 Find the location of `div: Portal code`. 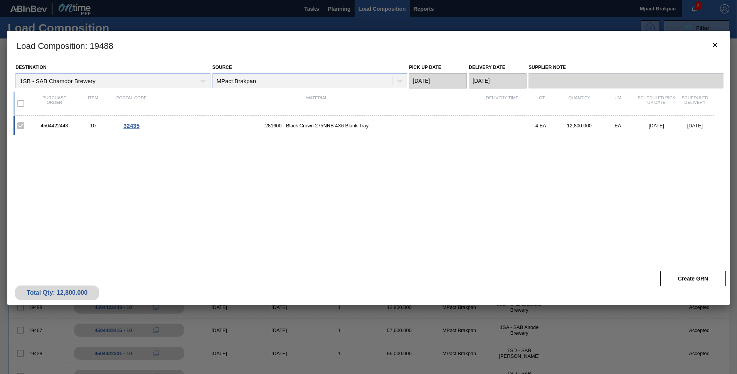

div: Portal code is located at coordinates (131, 104).